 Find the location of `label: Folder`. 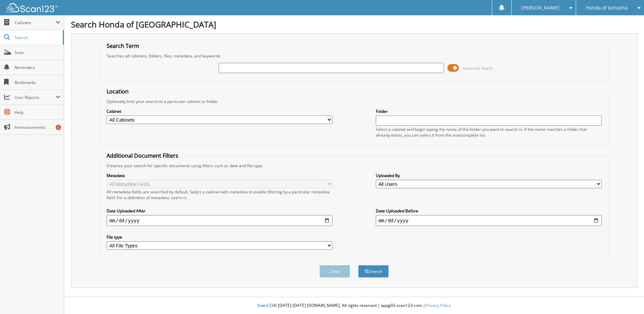

label: Folder is located at coordinates (489, 111).